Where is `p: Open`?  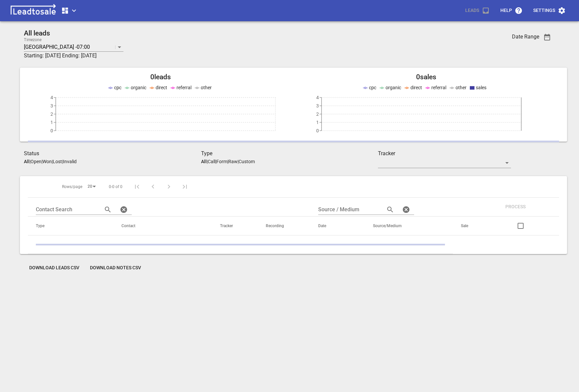 p: Open is located at coordinates (36, 161).